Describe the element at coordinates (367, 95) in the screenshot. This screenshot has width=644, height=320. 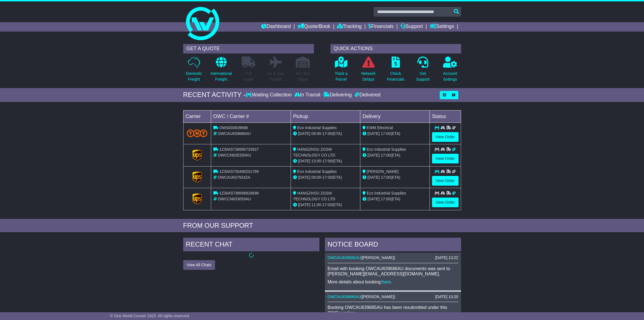
I see `div: Delivered` at that location.